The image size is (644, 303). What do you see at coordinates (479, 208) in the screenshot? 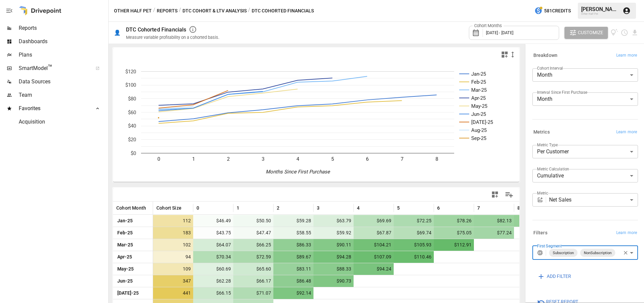
I see `span: 7` at bounding box center [479, 208].